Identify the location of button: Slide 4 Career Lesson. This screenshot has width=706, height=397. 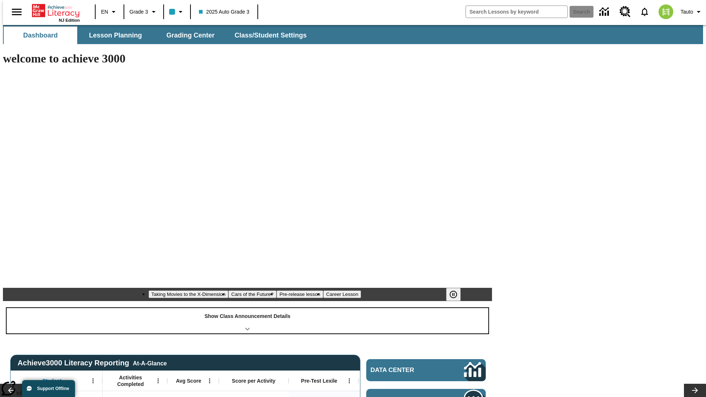
(342, 294).